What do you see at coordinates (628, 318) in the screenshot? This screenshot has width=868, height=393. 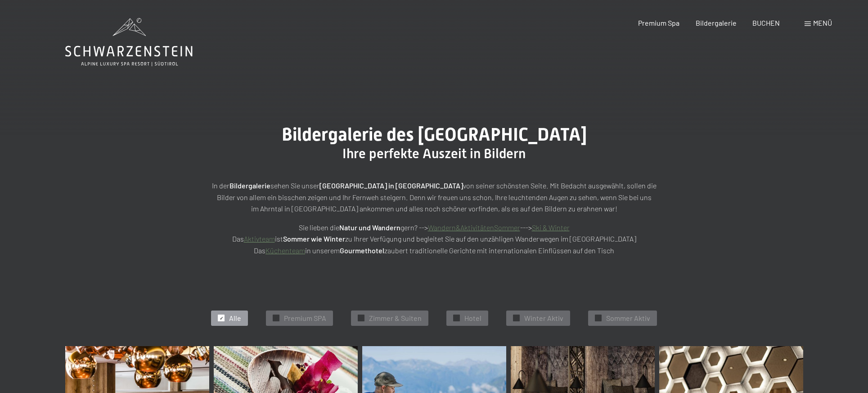 I see `span: Sommer Aktiv` at bounding box center [628, 318].